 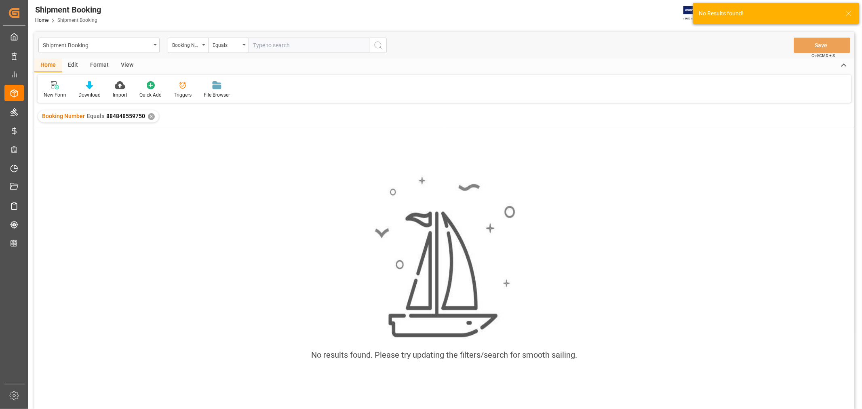 I want to click on img: Exertis%20JAM%20-%20Email%20Logo.jpg_1722504956.jpg, so click(x=697, y=13).